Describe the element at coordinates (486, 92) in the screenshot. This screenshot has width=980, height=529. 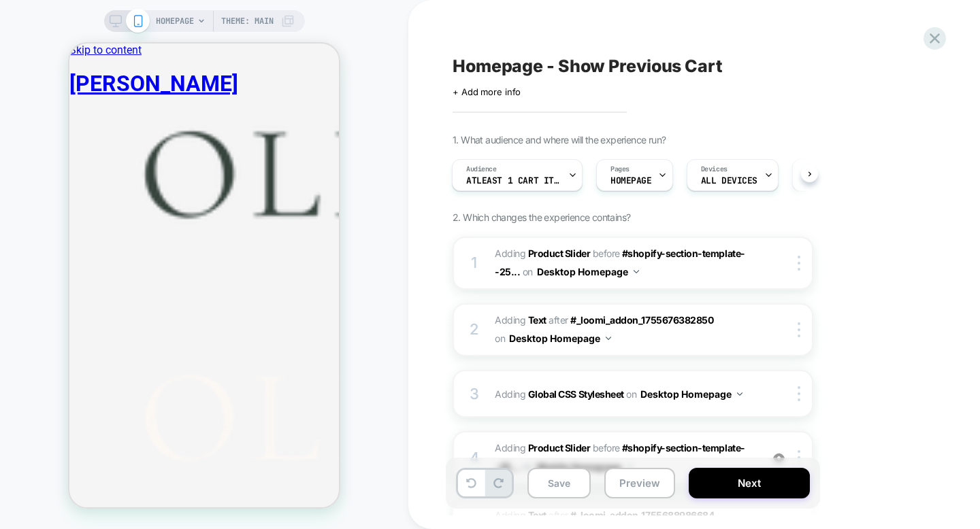
I see `span: + Add more info` at that location.